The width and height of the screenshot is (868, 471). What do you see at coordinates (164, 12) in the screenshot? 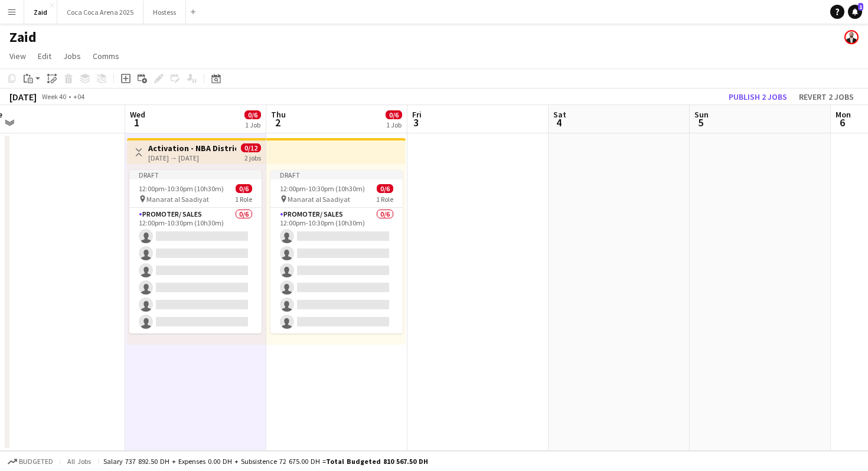
I see `button: Hostess` at bounding box center [164, 12].